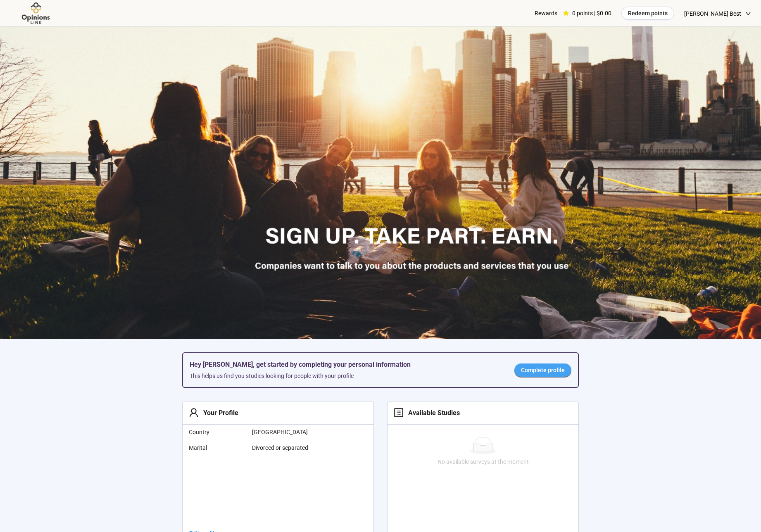 This screenshot has width=761, height=532. I want to click on div: This helps us find you studies looking for people with your profile, so click(345, 375).